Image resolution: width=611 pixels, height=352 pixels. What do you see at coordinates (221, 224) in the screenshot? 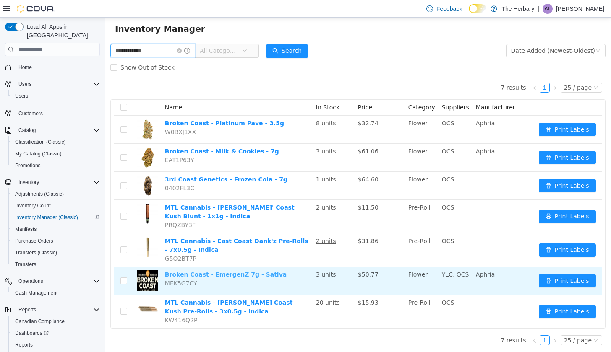
I see `u: 2 units` at bounding box center [221, 224].